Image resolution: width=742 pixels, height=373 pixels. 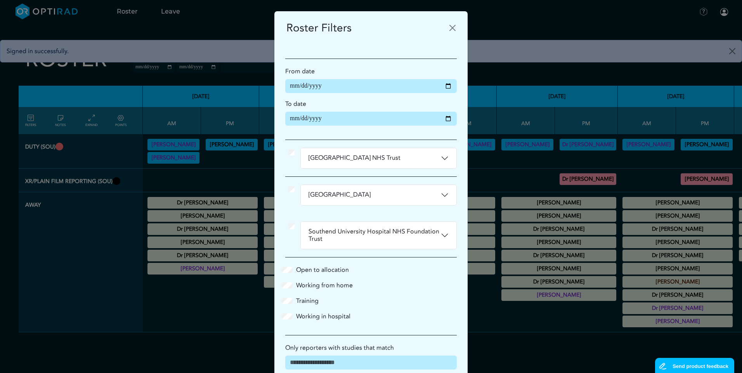 I want to click on label: From date, so click(x=300, y=71).